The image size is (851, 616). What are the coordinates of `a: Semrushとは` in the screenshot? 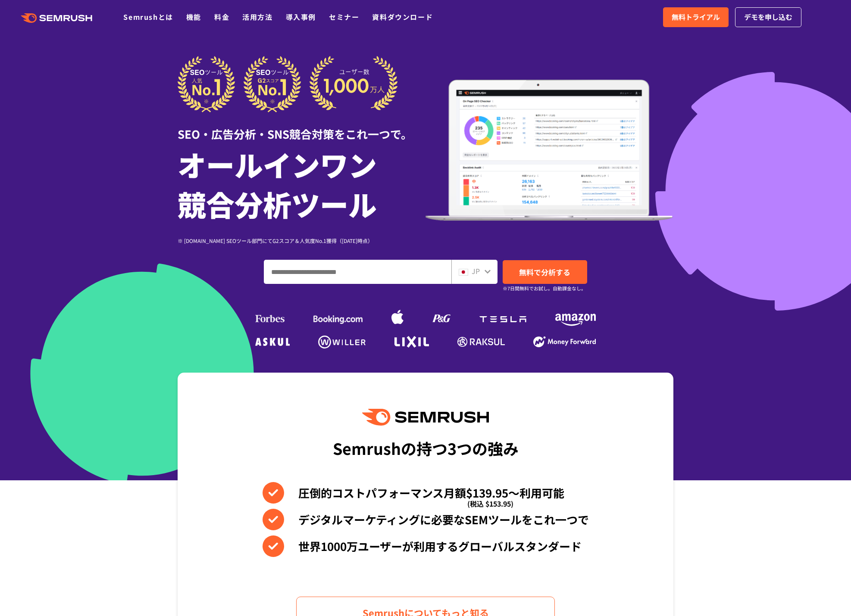 It's located at (148, 17).